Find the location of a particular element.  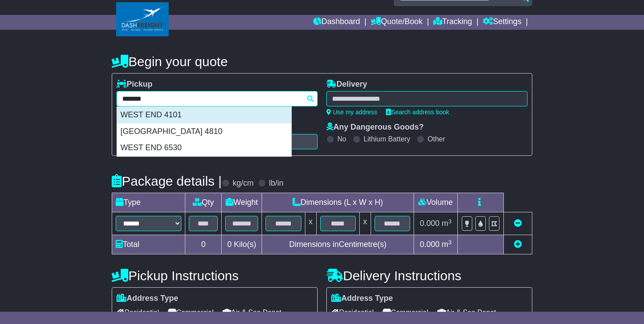

td: Weight is located at coordinates (242, 203).